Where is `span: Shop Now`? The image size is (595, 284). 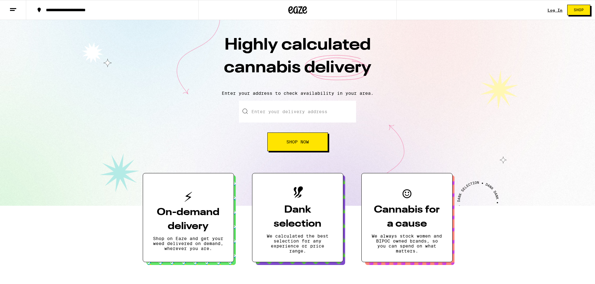 span: Shop Now is located at coordinates (298, 142).